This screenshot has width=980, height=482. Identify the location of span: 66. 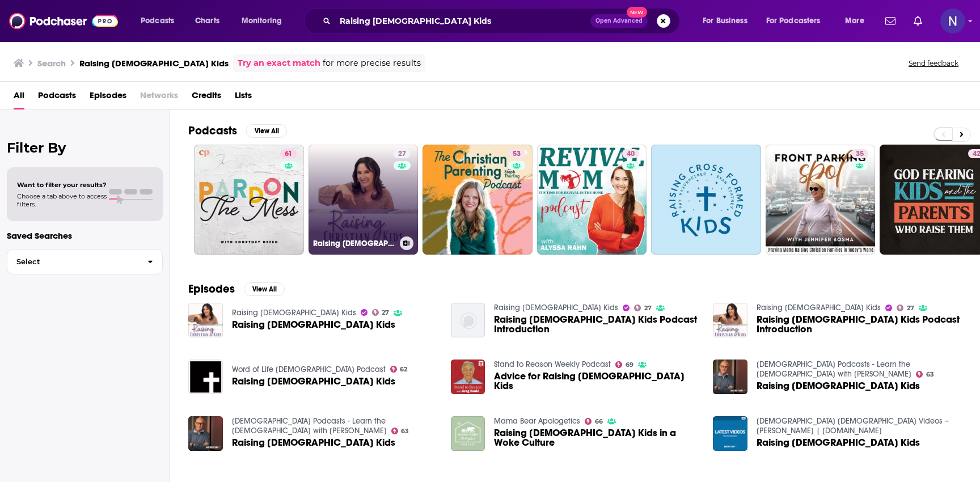
(599, 421).